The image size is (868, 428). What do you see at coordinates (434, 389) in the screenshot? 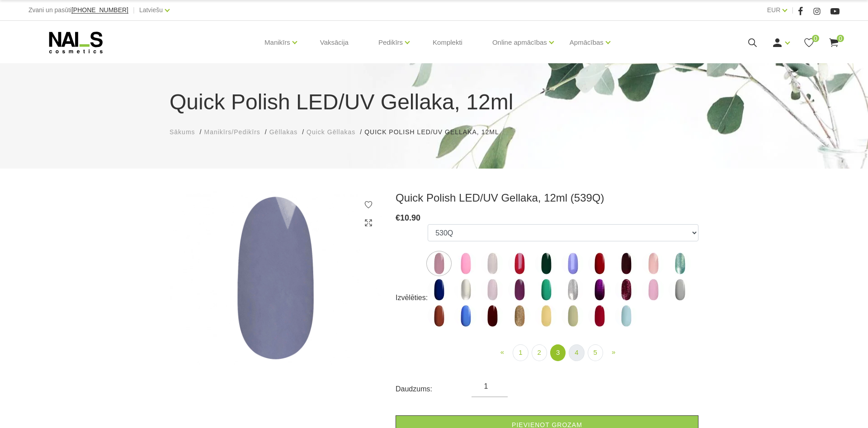
I see `div: Daudzums:` at bounding box center [434, 389].